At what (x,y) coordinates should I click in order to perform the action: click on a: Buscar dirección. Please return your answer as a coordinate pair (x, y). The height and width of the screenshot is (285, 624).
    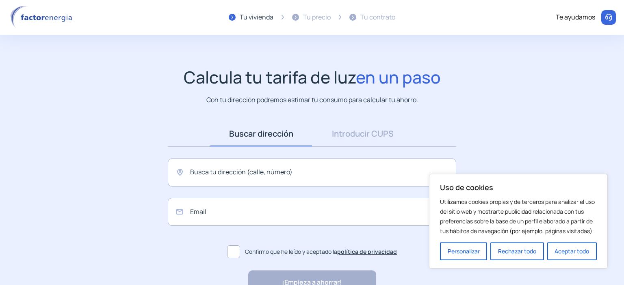
    Looking at the image, I should click on (261, 134).